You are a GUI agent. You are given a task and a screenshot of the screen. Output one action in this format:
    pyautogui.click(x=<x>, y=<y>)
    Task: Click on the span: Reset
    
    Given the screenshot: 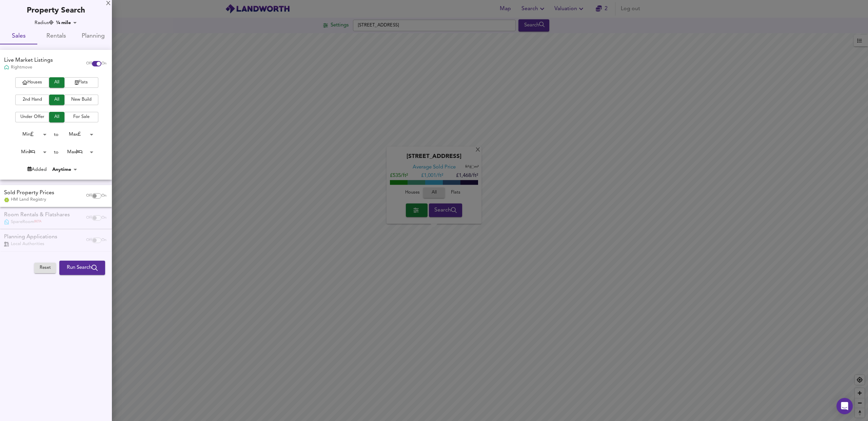 What is the action you would take?
    pyautogui.click(x=45, y=267)
    